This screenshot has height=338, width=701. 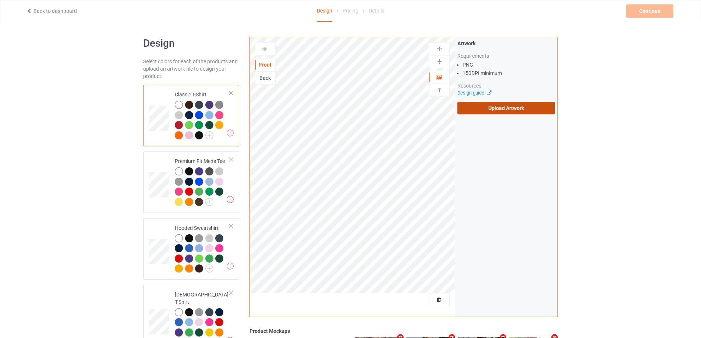 What do you see at coordinates (52, 11) in the screenshot?
I see `a: Back to dashboard` at bounding box center [52, 11].